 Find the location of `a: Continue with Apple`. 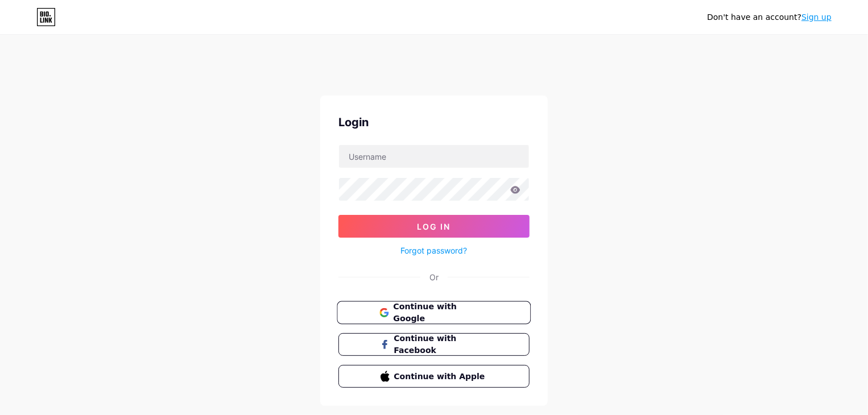

a: Continue with Apple is located at coordinates (434, 376).